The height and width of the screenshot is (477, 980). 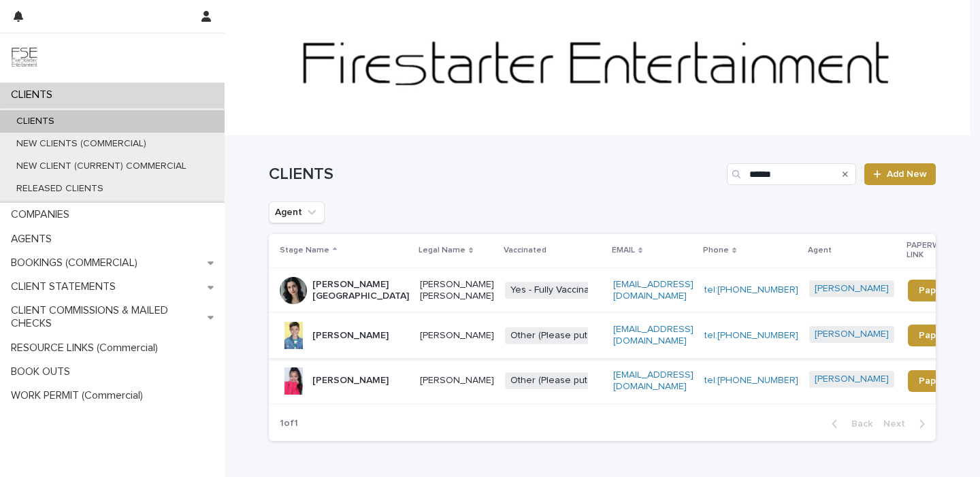 What do you see at coordinates (77, 263) in the screenshot?
I see `p: BOOKINGS (COMMERCIAL)` at bounding box center [77, 263].